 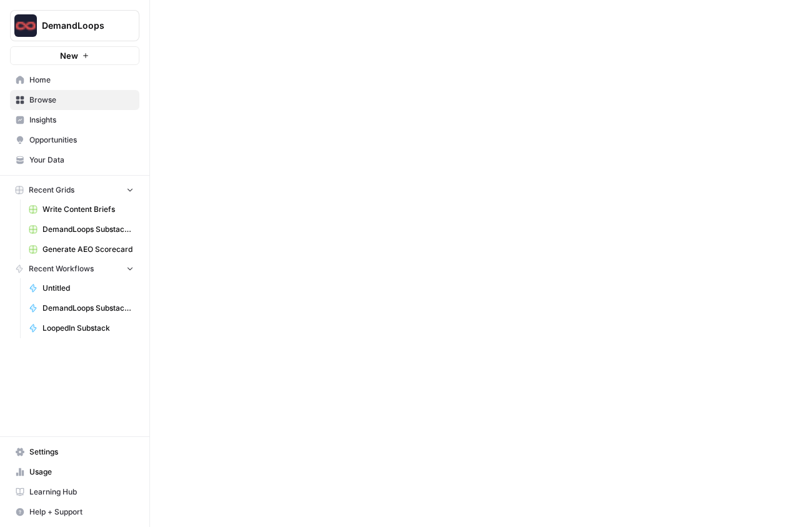 What do you see at coordinates (82, 309) in the screenshot?
I see `a: DemandLoops Substack Workflow` at bounding box center [82, 309].